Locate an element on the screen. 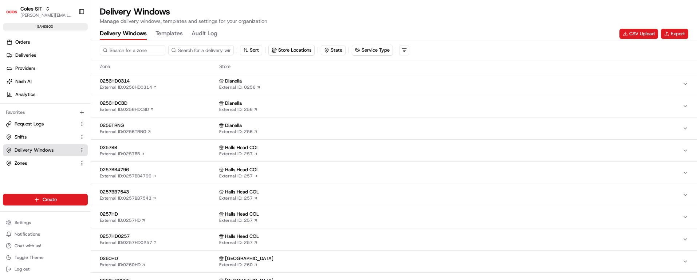 Image resolution: width=697 pixels, height=280 pixels. a: Nash AI is located at coordinates (47, 82).